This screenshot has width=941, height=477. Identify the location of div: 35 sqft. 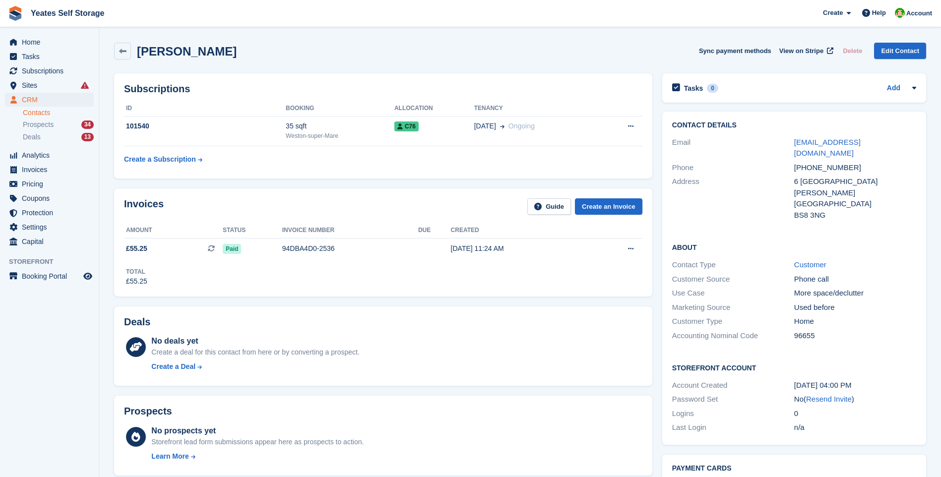
(340, 126).